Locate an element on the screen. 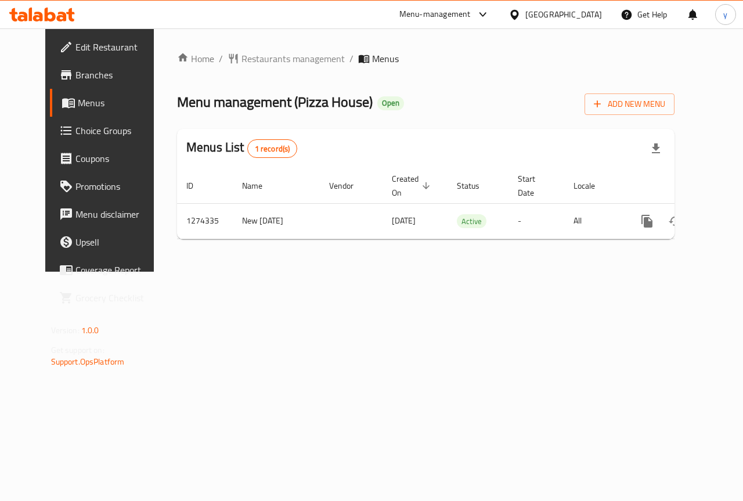 The width and height of the screenshot is (743, 501). div: Open is located at coordinates (390, 103).